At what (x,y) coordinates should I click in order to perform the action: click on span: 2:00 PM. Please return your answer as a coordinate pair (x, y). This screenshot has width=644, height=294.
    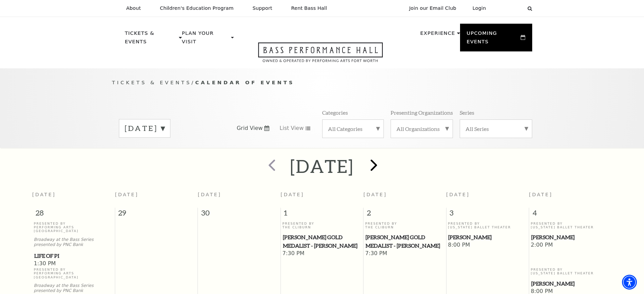
    Looking at the image, I should click on (570, 245).